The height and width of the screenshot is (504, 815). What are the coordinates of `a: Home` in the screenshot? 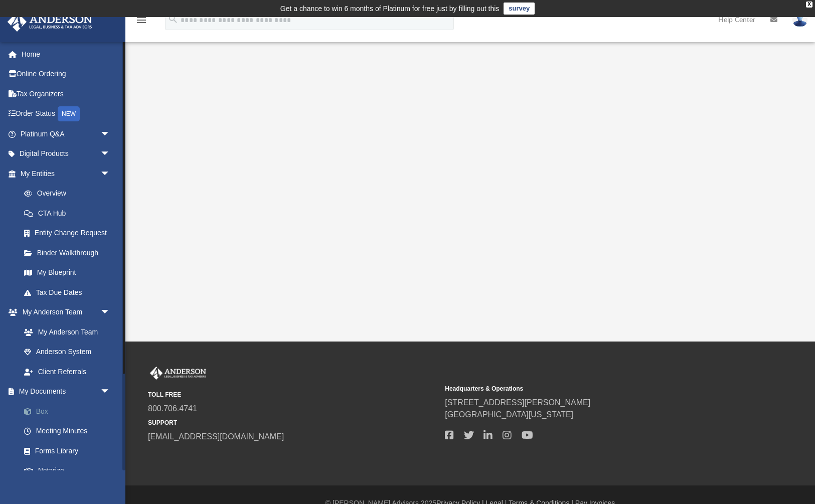 It's located at (66, 54).